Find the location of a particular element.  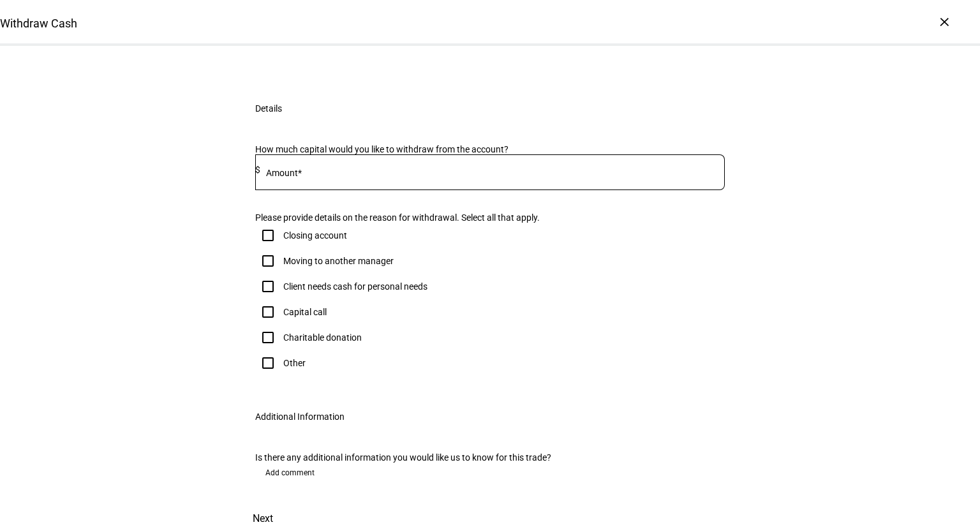

div: Please provide details on the reason for withdrawal. Select all that apply. is located at coordinates (490, 217).